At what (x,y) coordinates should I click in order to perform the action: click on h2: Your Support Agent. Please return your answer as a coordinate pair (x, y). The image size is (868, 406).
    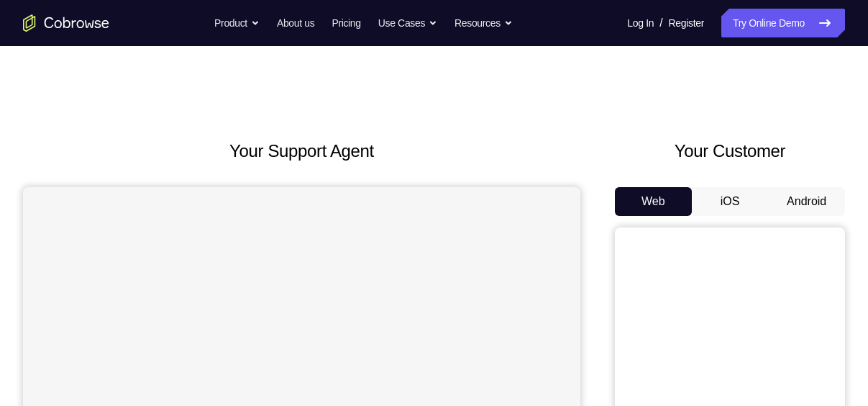
    Looking at the image, I should click on (301, 152).